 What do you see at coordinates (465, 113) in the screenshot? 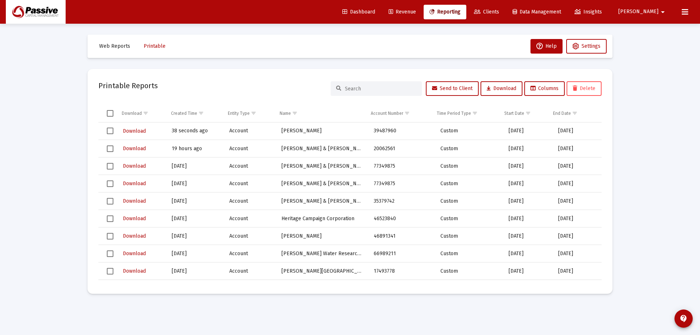
I see `td: Column Time Period Type` at bounding box center [465, 113].